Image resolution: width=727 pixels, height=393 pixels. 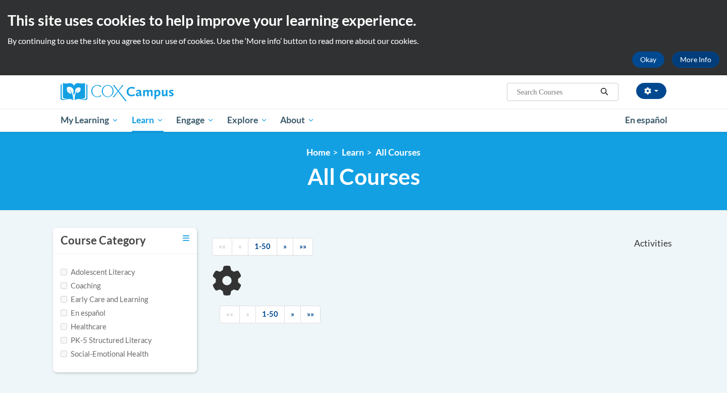 I want to click on label: Social-Emotional Health, so click(x=105, y=354).